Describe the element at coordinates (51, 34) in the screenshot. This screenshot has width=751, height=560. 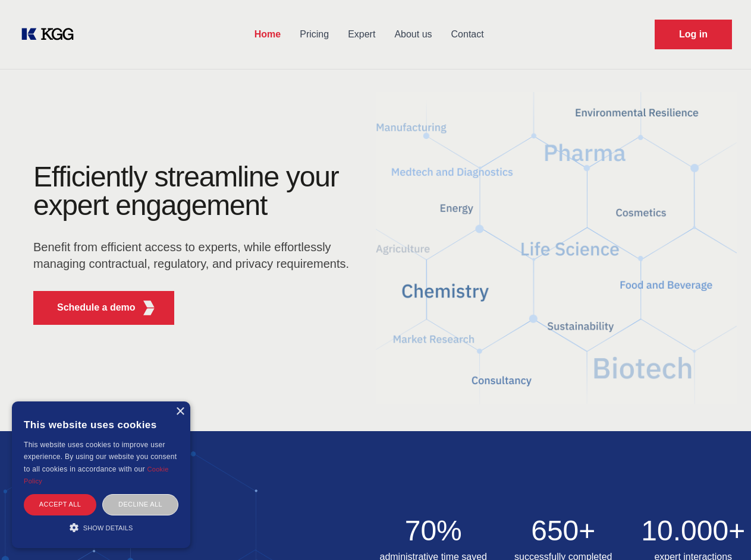
I see `a: KOL Knowledge Platform: Talk to Key External Experts (KEE)` at that location.